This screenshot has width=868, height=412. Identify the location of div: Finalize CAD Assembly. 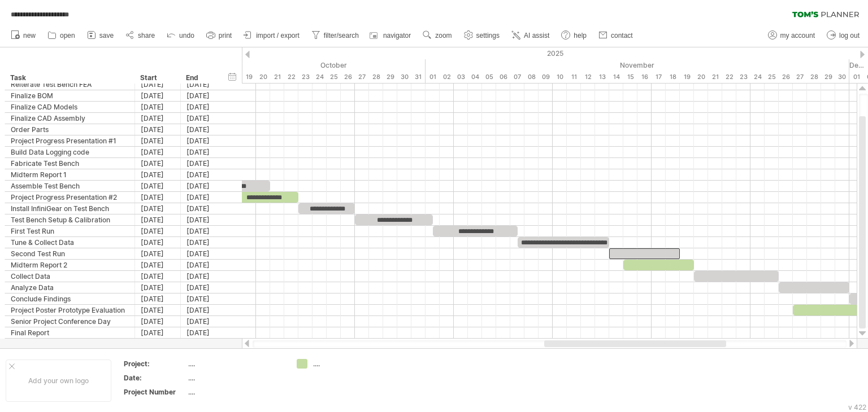
(69, 118).